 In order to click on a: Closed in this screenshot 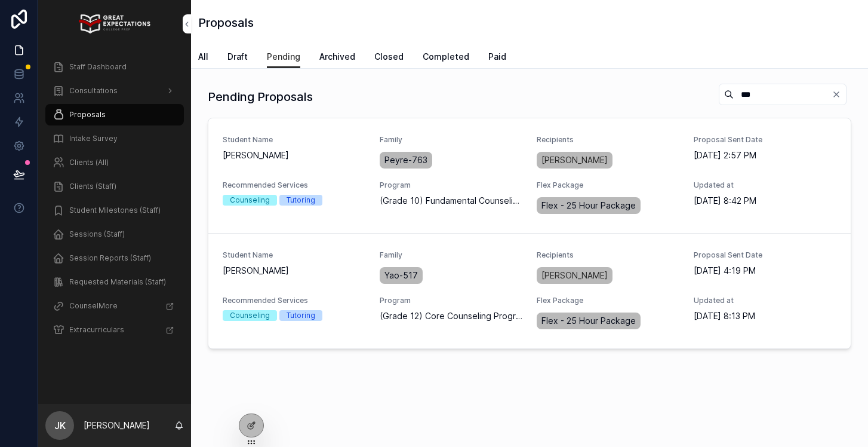, I will do `click(389, 58)`.